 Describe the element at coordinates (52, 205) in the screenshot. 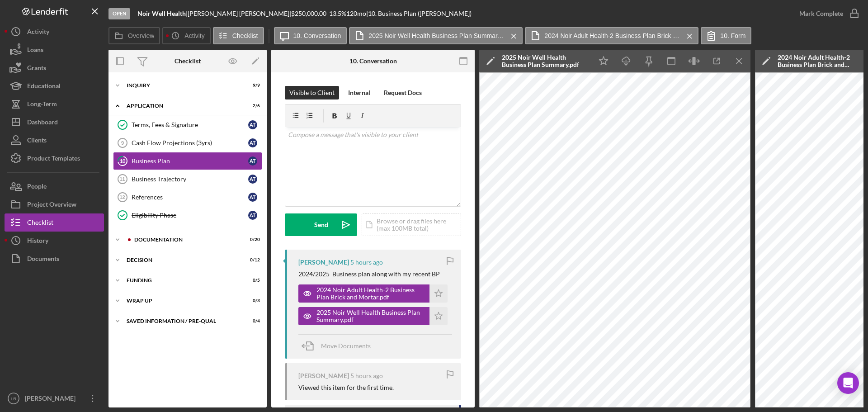

I see `div: Project Overview` at that location.